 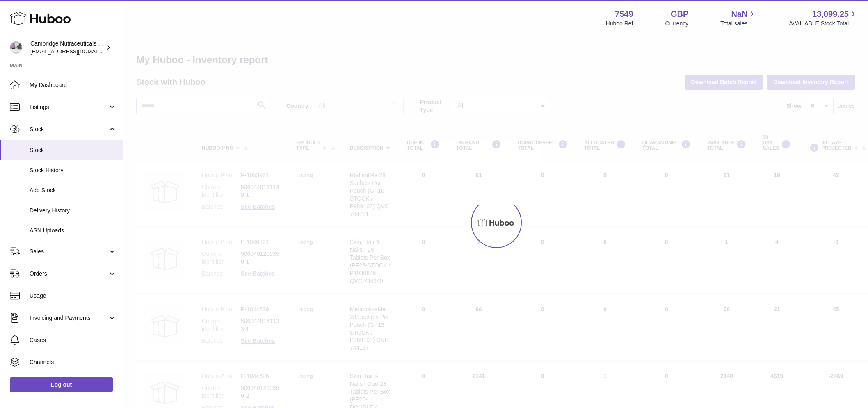 What do you see at coordinates (679, 14) in the screenshot?
I see `strong: GBP` at bounding box center [679, 14].